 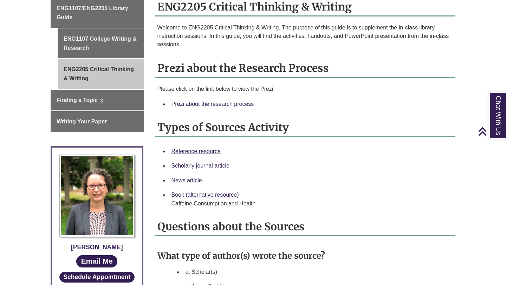 What do you see at coordinates (305, 68) in the screenshot?
I see `h2: Prezi about the Research Process` at bounding box center [305, 68].